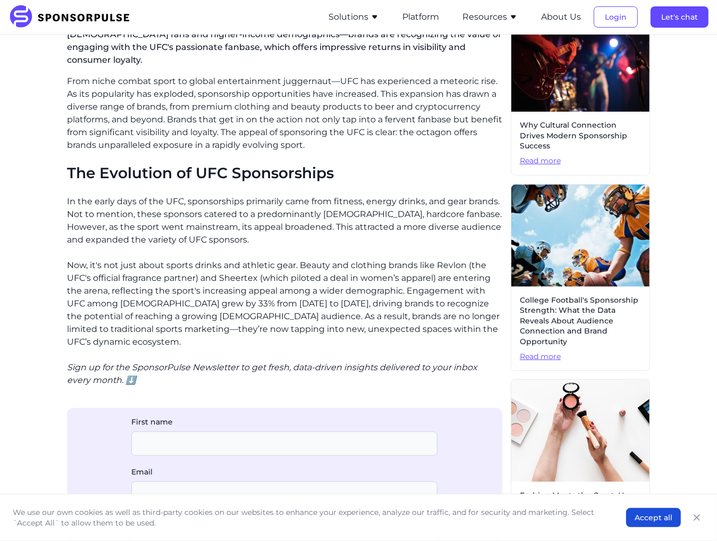 Image resolution: width=717 pixels, height=541 pixels. What do you see at coordinates (284, 304) in the screenshot?
I see `p: Now, it's not just about sports drinks and athletic gear. Beauty and clothing brands like Revlon ...` at bounding box center [284, 304].